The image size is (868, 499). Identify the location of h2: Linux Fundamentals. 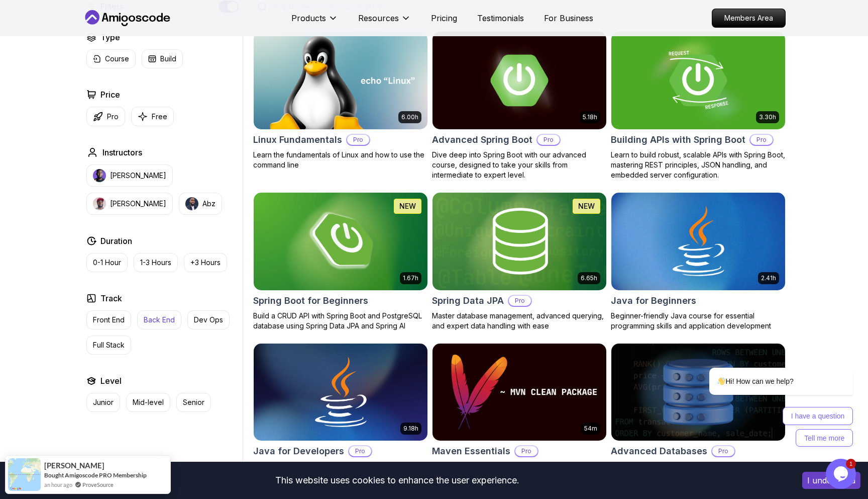
(297, 140).